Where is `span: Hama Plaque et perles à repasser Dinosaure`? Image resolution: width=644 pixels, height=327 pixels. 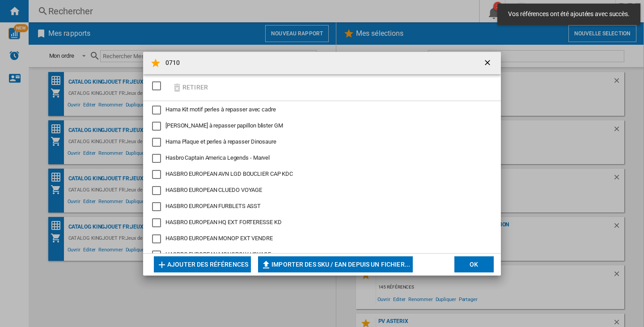 span: Hama Plaque et perles à repasser Dinosaure is located at coordinates (221, 142).